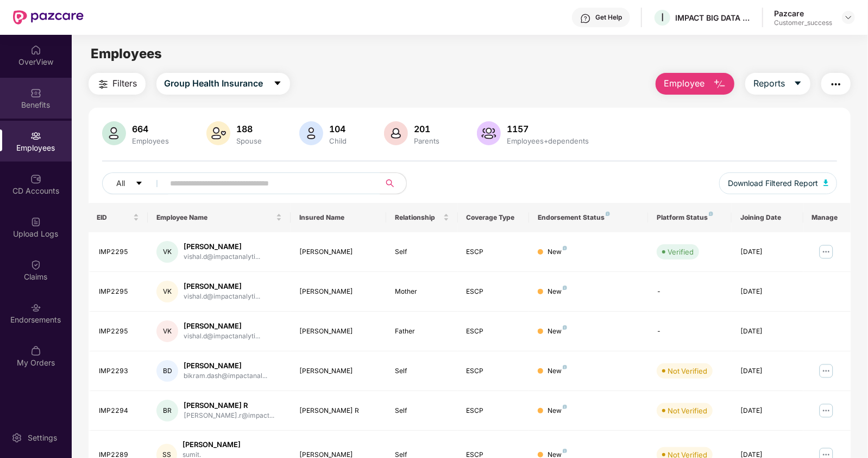 This screenshot has width=868, height=458. I want to click on div: Settings, so click(43, 438).